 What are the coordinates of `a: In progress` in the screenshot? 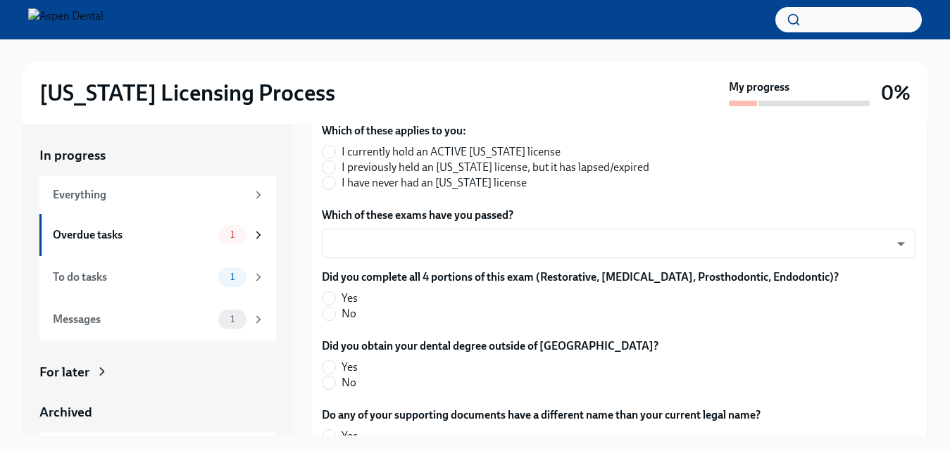 It's located at (158, 156).